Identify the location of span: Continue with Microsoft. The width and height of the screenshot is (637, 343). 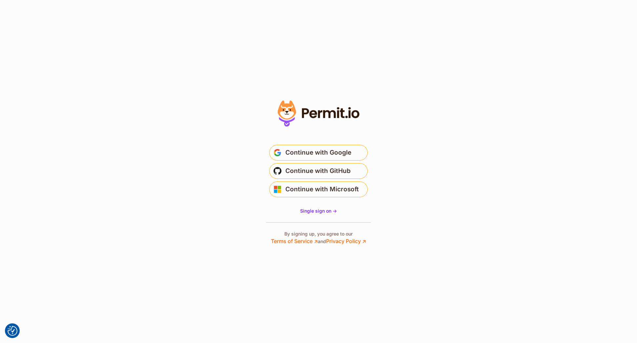
(322, 189).